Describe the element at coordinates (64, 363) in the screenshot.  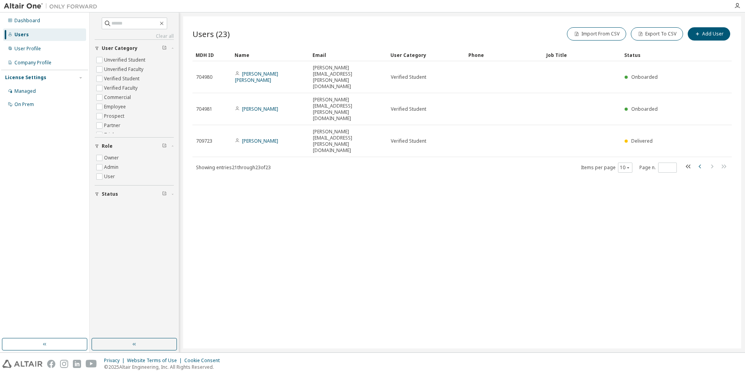
I see `img: instagram.svg` at that location.